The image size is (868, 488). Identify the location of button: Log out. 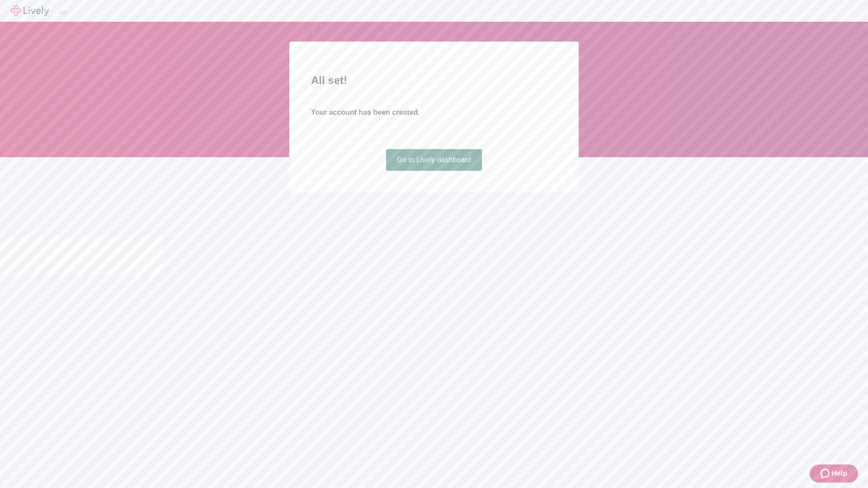
(63, 13).